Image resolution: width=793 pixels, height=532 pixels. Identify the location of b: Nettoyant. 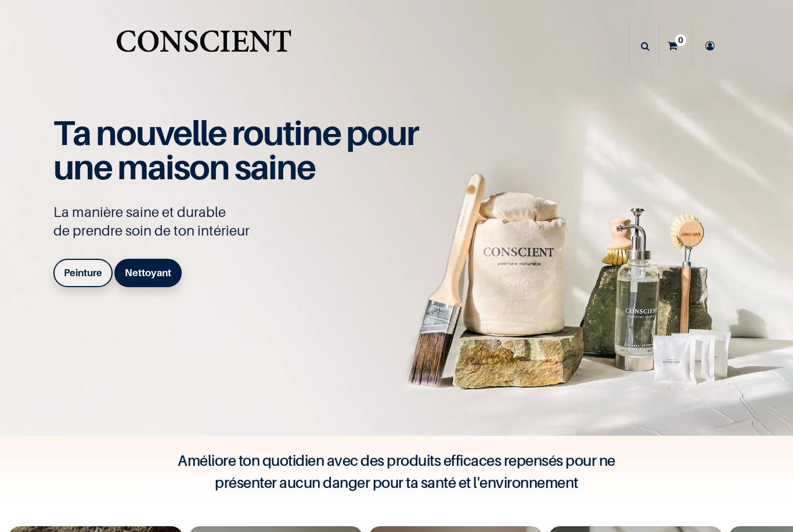
(148, 273).